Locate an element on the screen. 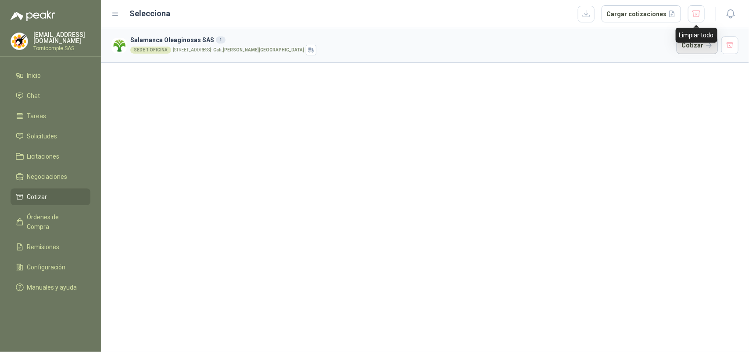 The image size is (749, 352). div: Limpiar todo is located at coordinates (697, 35).